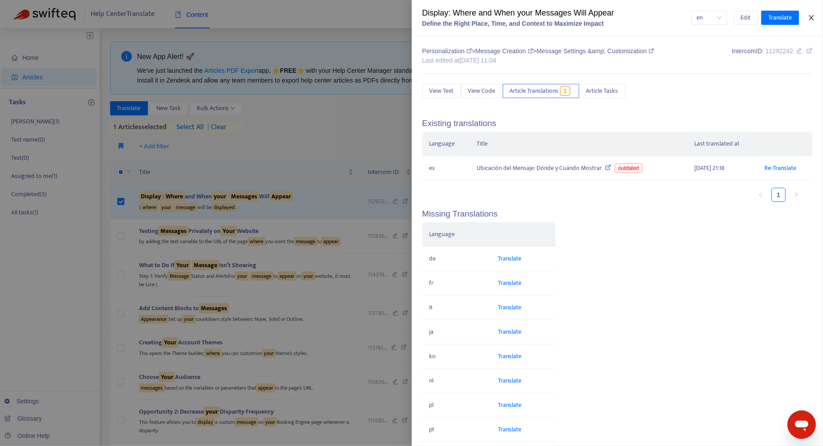 The width and height of the screenshot is (823, 446). What do you see at coordinates (772, 56) in the screenshot?
I see `div: Intercom ID:` at bounding box center [772, 56].